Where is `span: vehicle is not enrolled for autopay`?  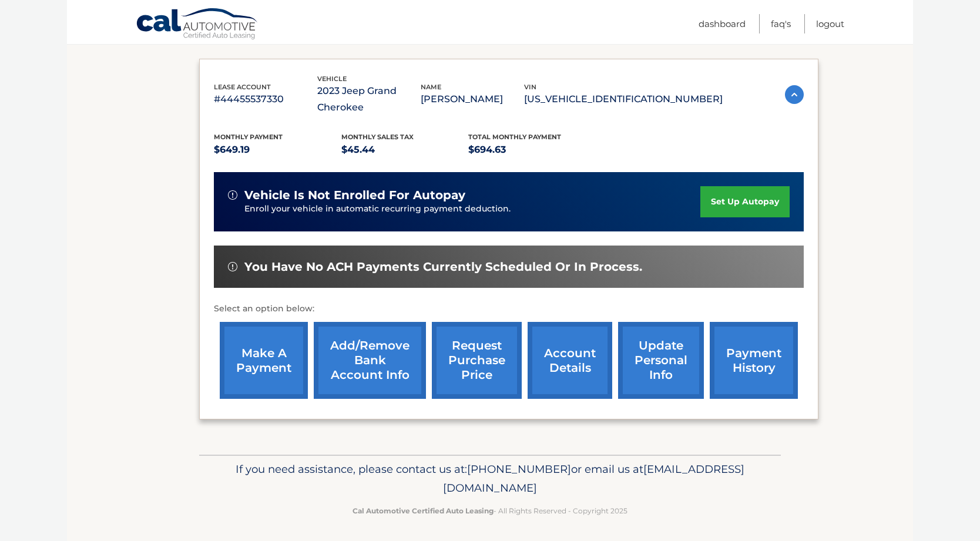 span: vehicle is not enrolled for autopay is located at coordinates (355, 195).